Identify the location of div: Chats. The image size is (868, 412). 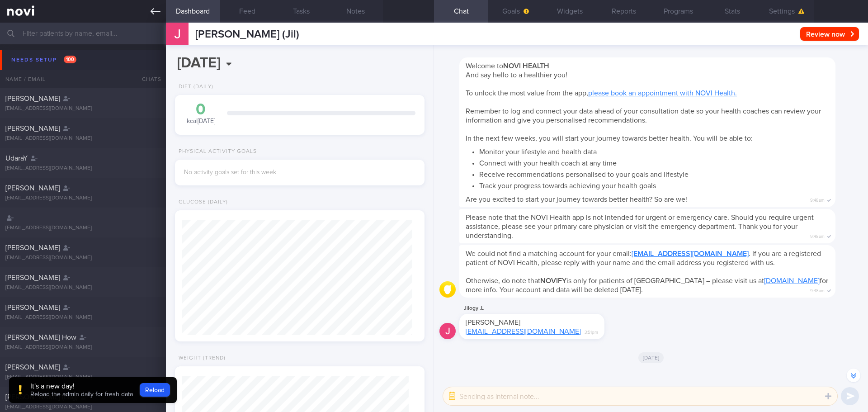
(148, 79).